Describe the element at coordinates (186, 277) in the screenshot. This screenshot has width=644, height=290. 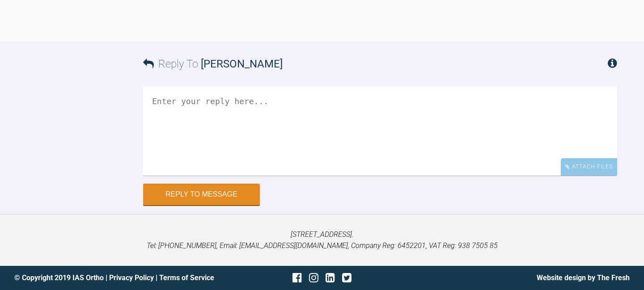
I see `a: Terms of Service` at that location.